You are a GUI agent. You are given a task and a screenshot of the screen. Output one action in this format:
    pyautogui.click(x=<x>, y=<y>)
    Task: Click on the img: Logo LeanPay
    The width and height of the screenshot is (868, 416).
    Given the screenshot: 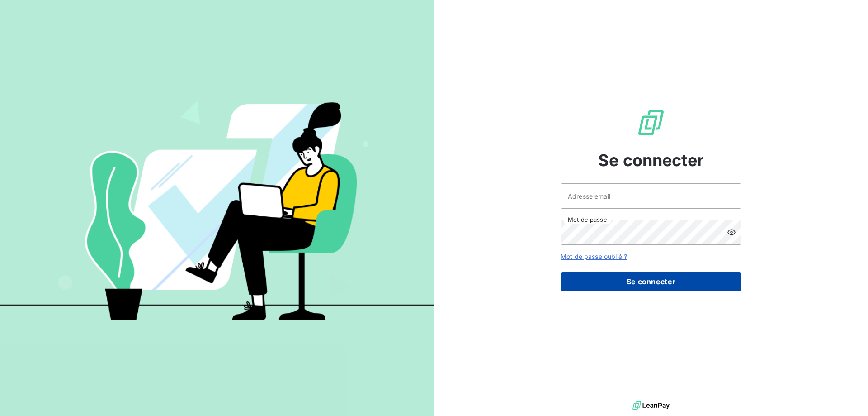 What is the action you would take?
    pyautogui.click(x=651, y=123)
    